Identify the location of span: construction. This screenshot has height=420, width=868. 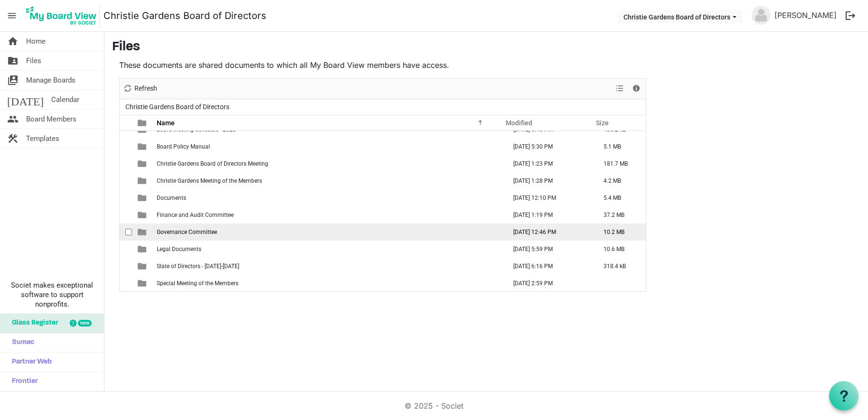
(13, 138).